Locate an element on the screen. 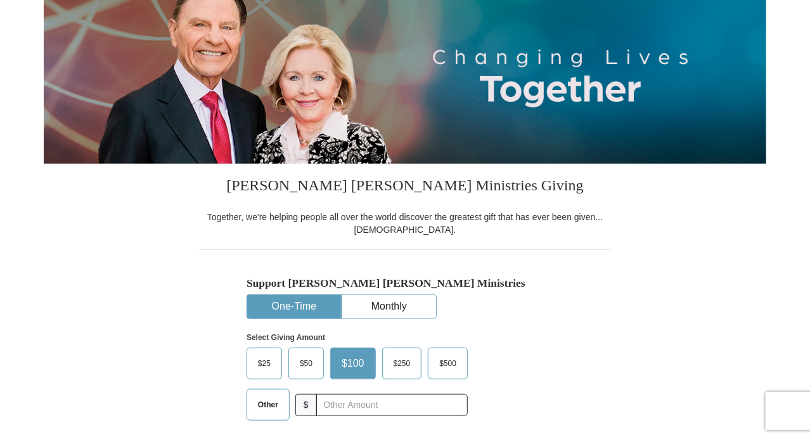 Image resolution: width=810 pixels, height=439 pixels. strong: Select Giving Amount is located at coordinates (286, 337).